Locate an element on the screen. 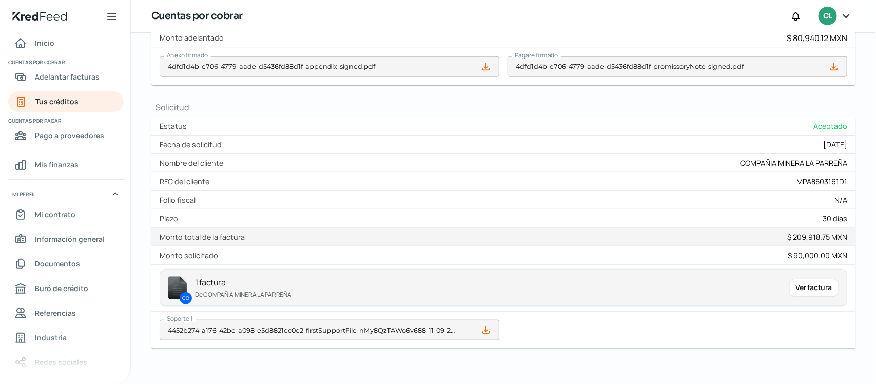  a: Adelantar facturas is located at coordinates (66, 77).